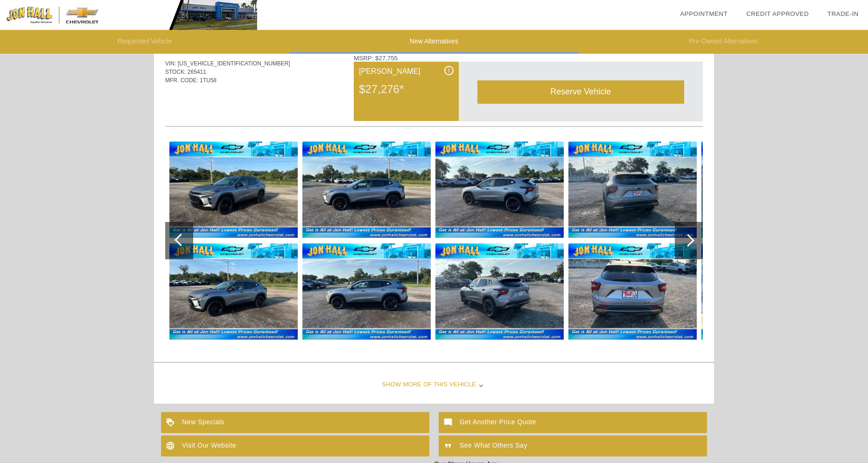 The width and height of the screenshot is (868, 463). What do you see at coordinates (208, 80) in the screenshot?
I see `span: 1TU58` at bounding box center [208, 80].